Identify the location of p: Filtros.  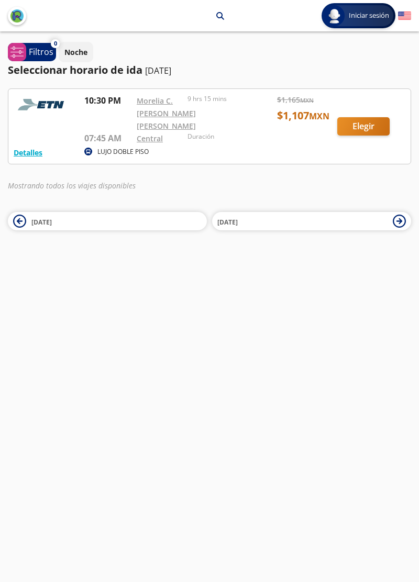
(41, 52).